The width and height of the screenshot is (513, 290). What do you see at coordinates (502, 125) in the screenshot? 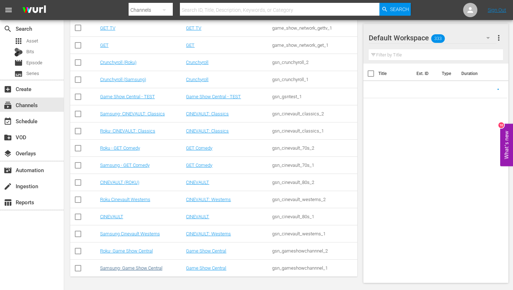
I see `div: 10` at bounding box center [502, 125].